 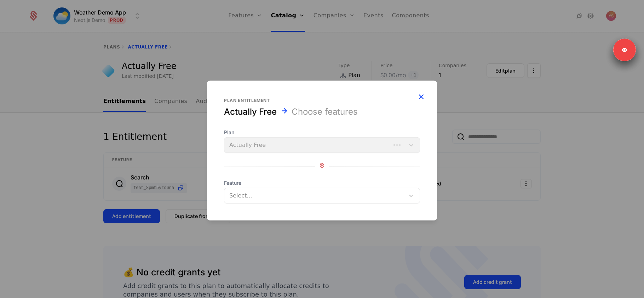 What do you see at coordinates (322, 132) in the screenshot?
I see `span: Plan` at bounding box center [322, 132].